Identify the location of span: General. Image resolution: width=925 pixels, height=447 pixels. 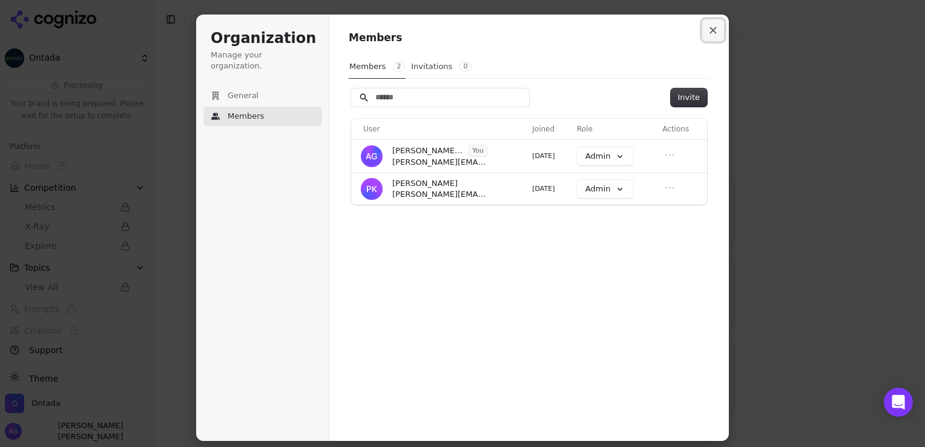
(243, 96).